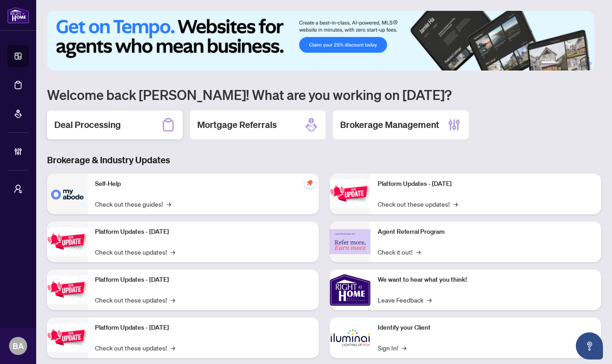 Image resolution: width=612 pixels, height=364 pixels. Describe the element at coordinates (68, 337) in the screenshot. I see `img: Platform Updates - July 8, 2025` at that location.